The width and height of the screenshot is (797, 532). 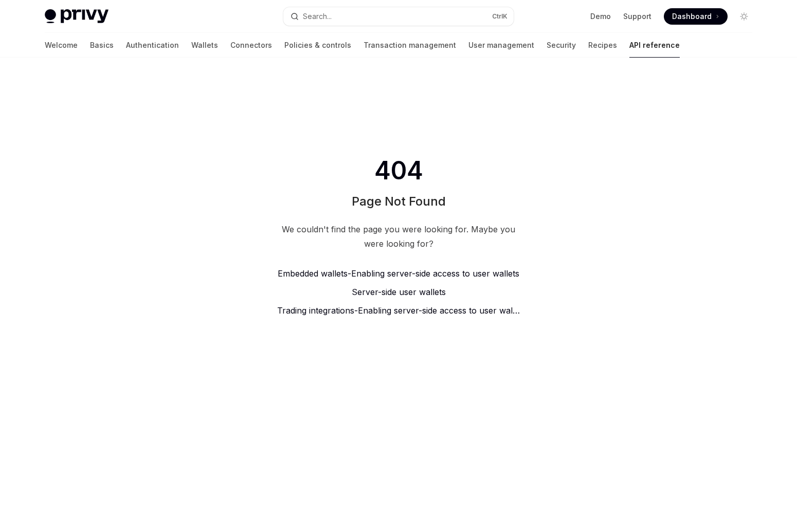 I want to click on button: Search...CtrlK, so click(x=398, y=17).